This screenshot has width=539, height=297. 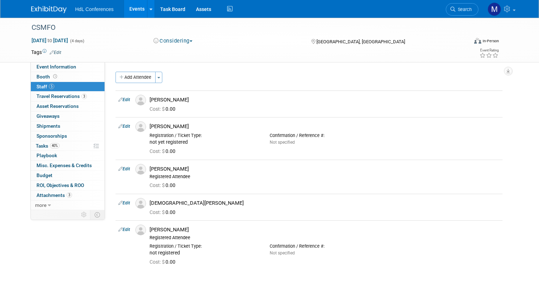 What do you see at coordinates (49, 10) in the screenshot?
I see `img: ExhibitDay` at bounding box center [49, 10].